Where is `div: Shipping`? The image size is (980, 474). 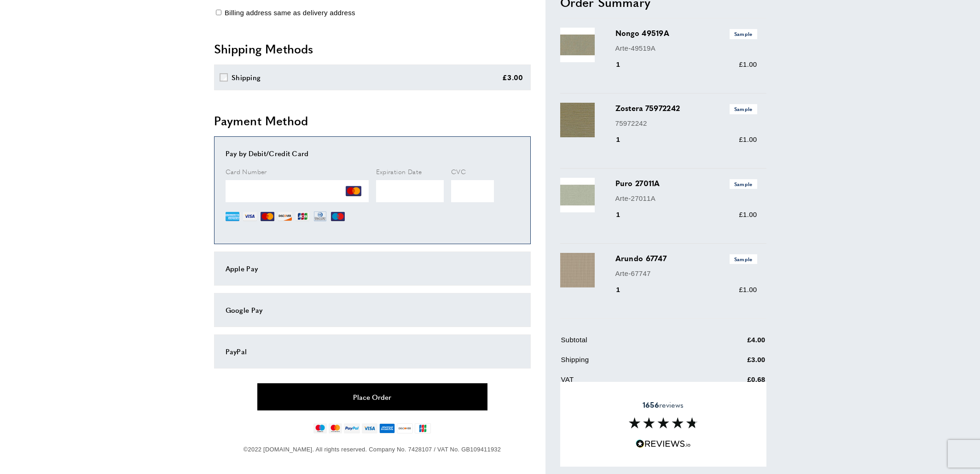 div: Shipping is located at coordinates (246, 78).